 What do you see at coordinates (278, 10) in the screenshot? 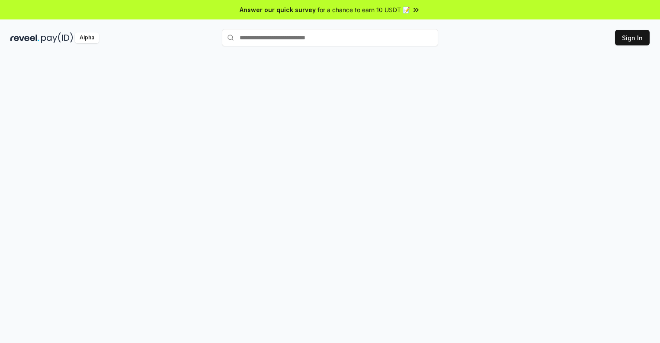
I see `span: Answer our quick survey` at bounding box center [278, 10].